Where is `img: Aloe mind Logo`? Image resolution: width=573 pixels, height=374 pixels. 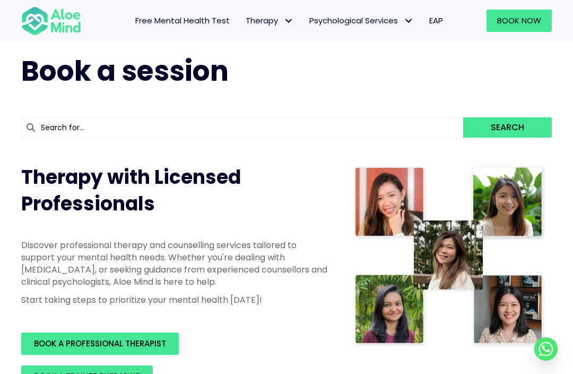
img: Aloe mind Logo is located at coordinates (51, 21).